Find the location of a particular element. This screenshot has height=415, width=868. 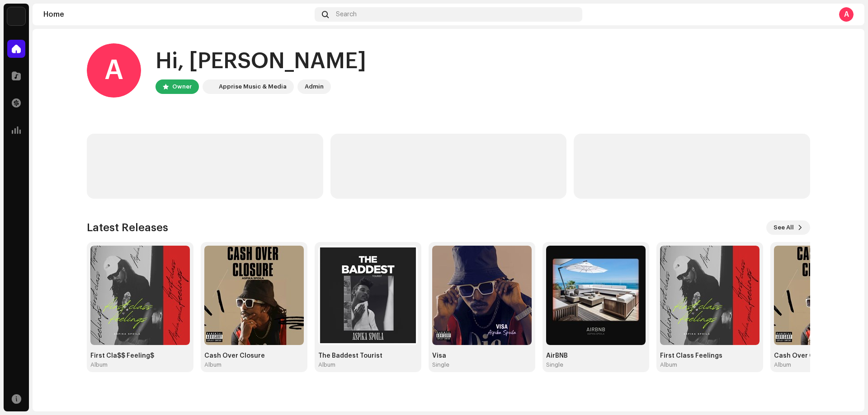

div: First Cla$$ Feeling$ is located at coordinates (140, 356).